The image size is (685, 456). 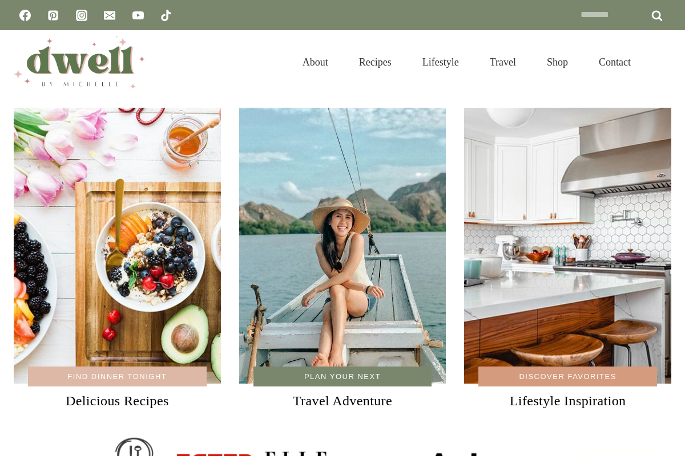 What do you see at coordinates (375, 62) in the screenshot?
I see `a: Recipes` at bounding box center [375, 62].